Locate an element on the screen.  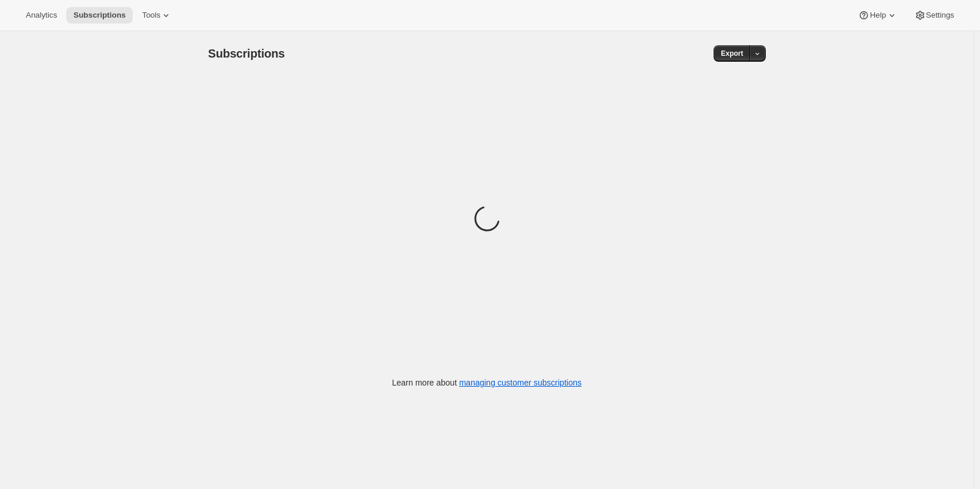
a: managing customer subscriptions is located at coordinates (520, 382).